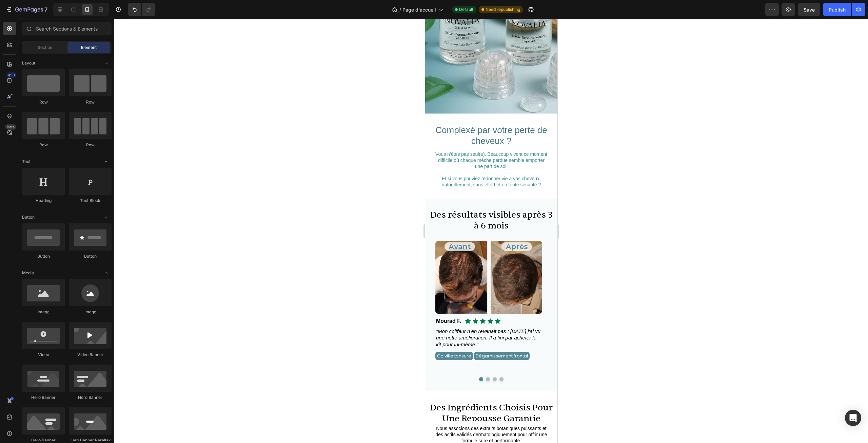 The height and width of the screenshot is (443, 868). Describe the element at coordinates (28, 217) in the screenshot. I see `span: Button` at that location.